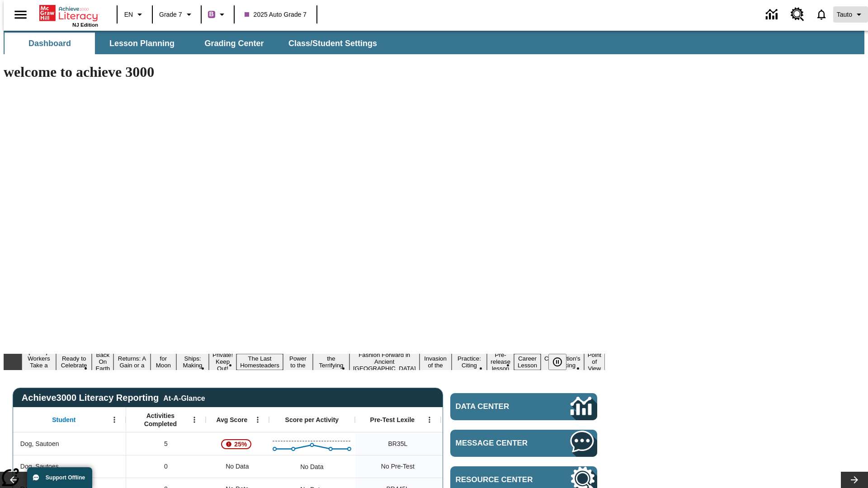 The image size is (868, 488). What do you see at coordinates (276, 14) in the screenshot?
I see `span: 2025 Auto Grade 7` at bounding box center [276, 14].